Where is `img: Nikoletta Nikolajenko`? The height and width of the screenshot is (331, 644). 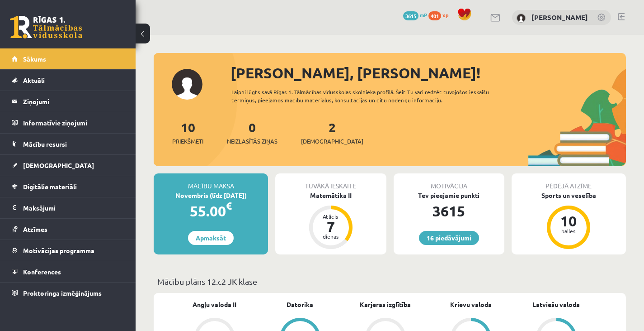
img: Nikoletta Nikolajenko is located at coordinates (521, 18).